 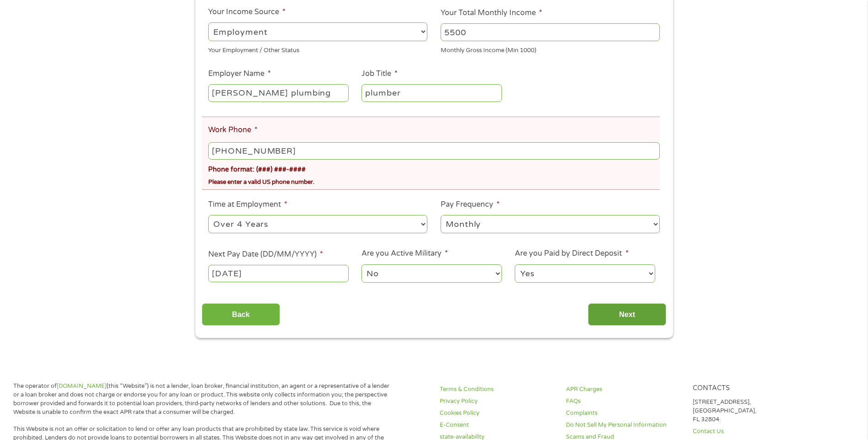 I want to click on h4: Contacts, so click(x=751, y=388).